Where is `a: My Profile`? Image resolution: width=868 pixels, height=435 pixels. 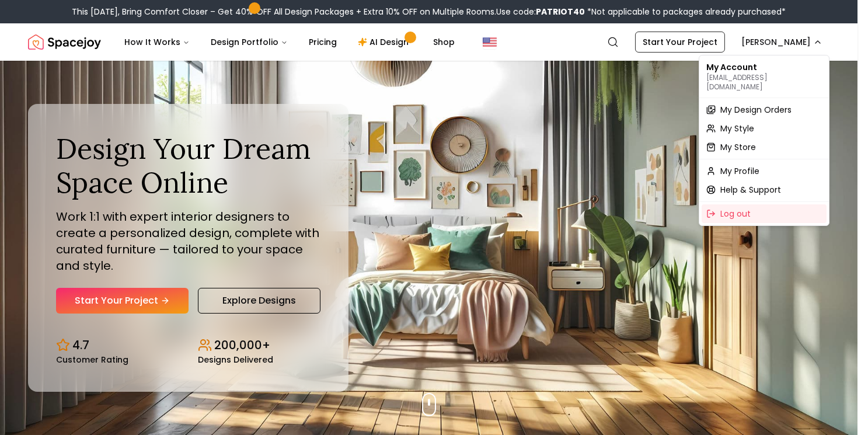 a: My Profile is located at coordinates (763, 171).